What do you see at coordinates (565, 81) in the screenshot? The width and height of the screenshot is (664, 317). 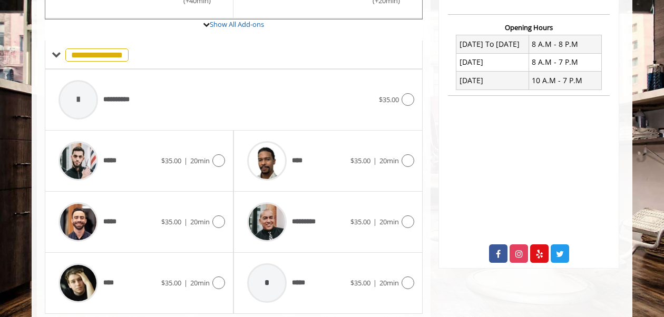 I see `td: 10 A.M - 7 P.M` at bounding box center [565, 81].